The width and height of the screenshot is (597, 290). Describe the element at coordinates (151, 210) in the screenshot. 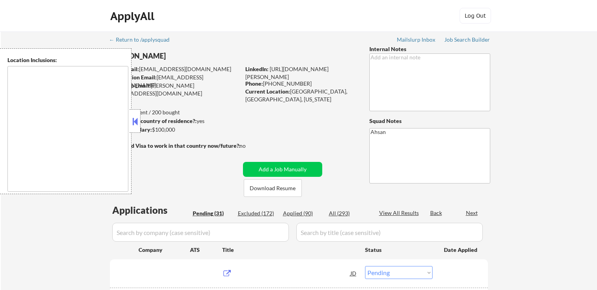

I see `div: Applications` at that location.